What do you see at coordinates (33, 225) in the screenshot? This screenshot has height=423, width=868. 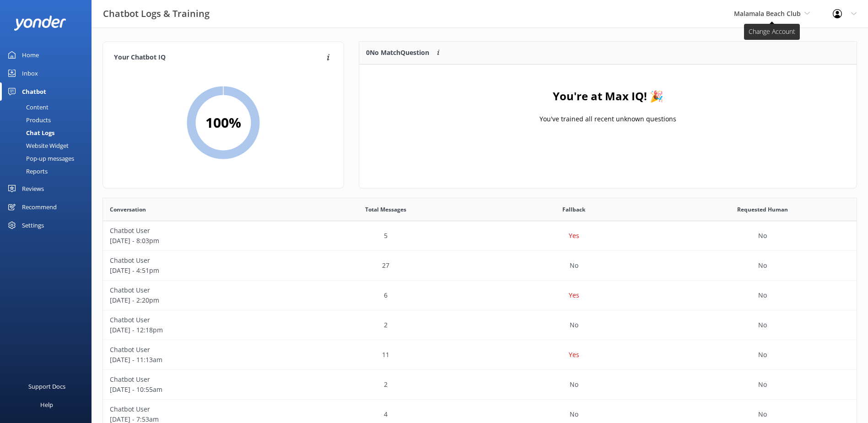 I see `div: Settings` at bounding box center [33, 225].